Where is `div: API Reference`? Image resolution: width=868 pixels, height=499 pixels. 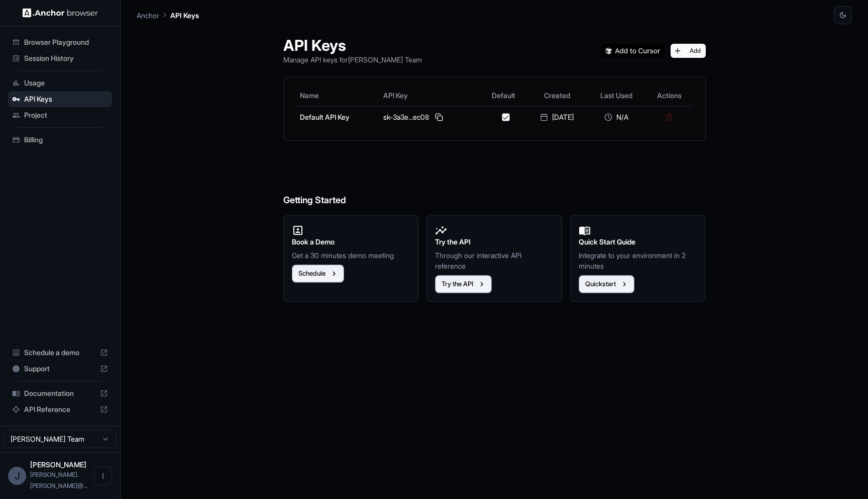 div: API Reference is located at coordinates (60, 409).